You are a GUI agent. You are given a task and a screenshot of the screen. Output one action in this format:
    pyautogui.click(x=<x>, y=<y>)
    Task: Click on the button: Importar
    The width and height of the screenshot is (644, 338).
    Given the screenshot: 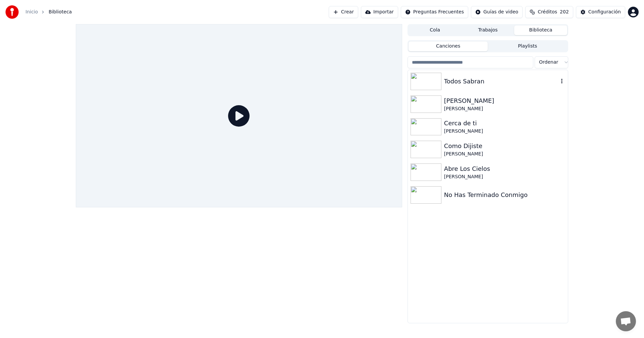 What is the action you would take?
    pyautogui.click(x=380, y=12)
    